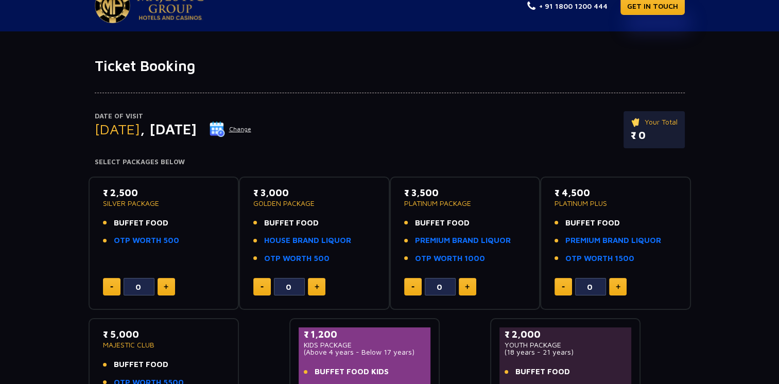  I want to click on p: ₹ 4,500, so click(615, 193).